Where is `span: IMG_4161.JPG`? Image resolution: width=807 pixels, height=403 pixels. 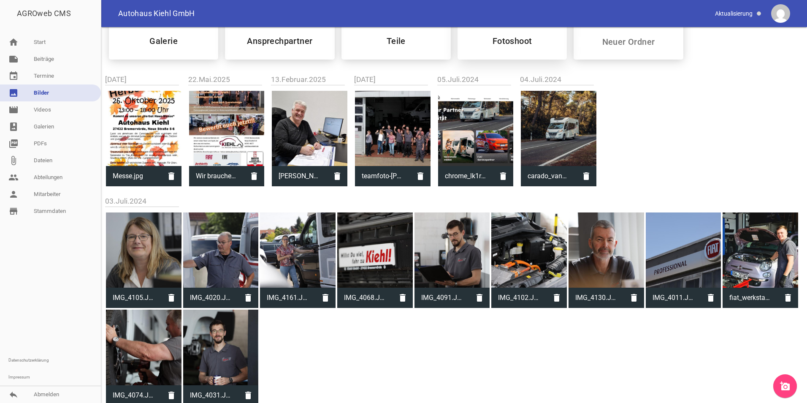
span: IMG_4161.JPG is located at coordinates (287, 298).